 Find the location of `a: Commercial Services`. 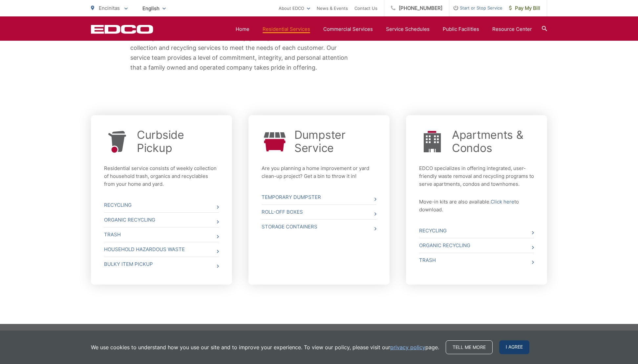

a: Commercial Services is located at coordinates (348, 29).